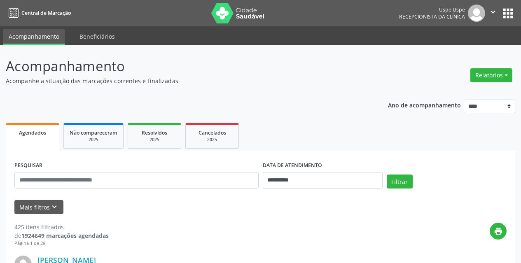 The image size is (521, 263). I want to click on button: Relatórios, so click(492, 75).